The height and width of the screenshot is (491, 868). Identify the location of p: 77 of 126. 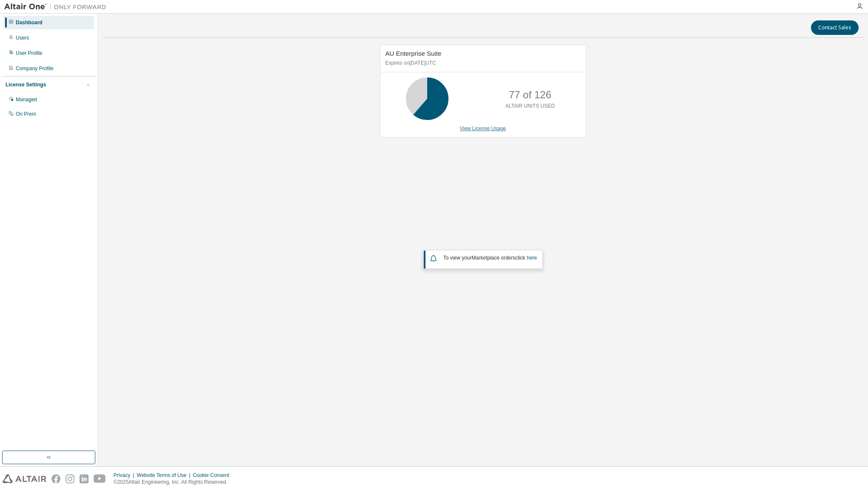
(530, 95).